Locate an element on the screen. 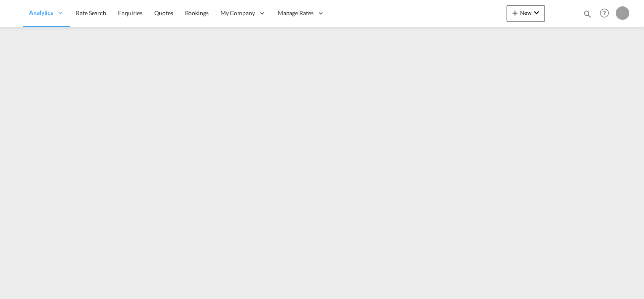 The width and height of the screenshot is (644, 299). md-icon: icon-magnify is located at coordinates (588, 14).